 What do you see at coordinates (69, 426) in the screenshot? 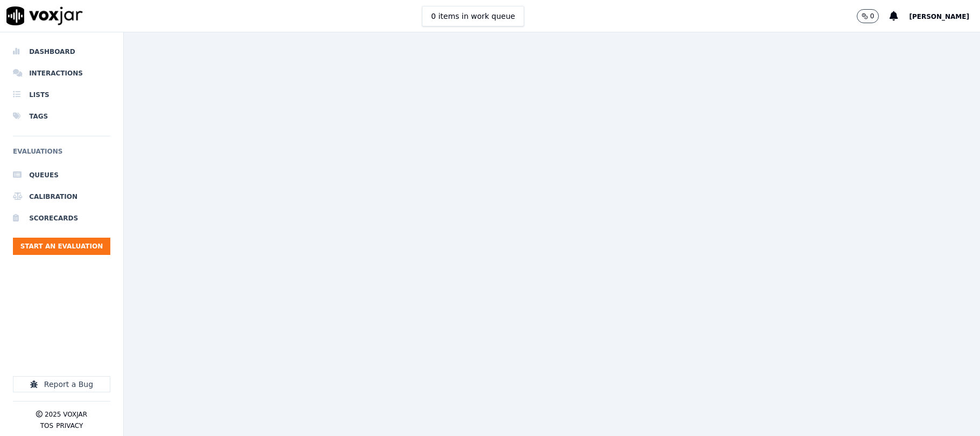
I see `button: Privacy` at bounding box center [69, 426].